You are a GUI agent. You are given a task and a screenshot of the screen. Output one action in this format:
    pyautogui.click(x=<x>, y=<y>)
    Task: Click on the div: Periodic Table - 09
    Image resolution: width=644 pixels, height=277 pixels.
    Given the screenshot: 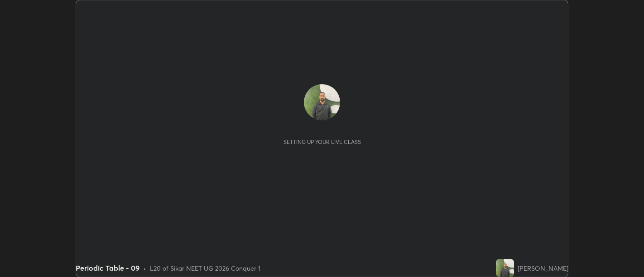 What is the action you would take?
    pyautogui.click(x=107, y=268)
    